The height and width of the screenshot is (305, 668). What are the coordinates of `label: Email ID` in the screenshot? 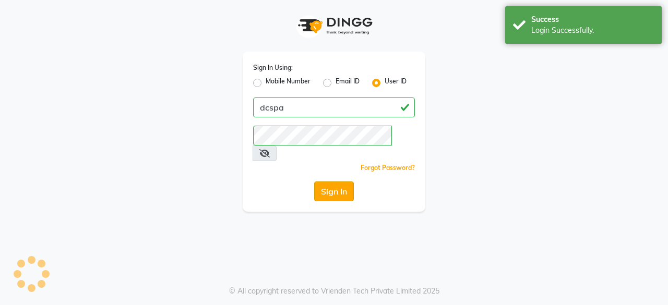 It's located at (348, 83).